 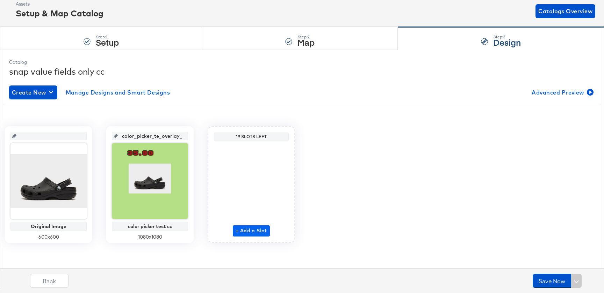 I want to click on div: Setup & Map Catalog, so click(x=59, y=13).